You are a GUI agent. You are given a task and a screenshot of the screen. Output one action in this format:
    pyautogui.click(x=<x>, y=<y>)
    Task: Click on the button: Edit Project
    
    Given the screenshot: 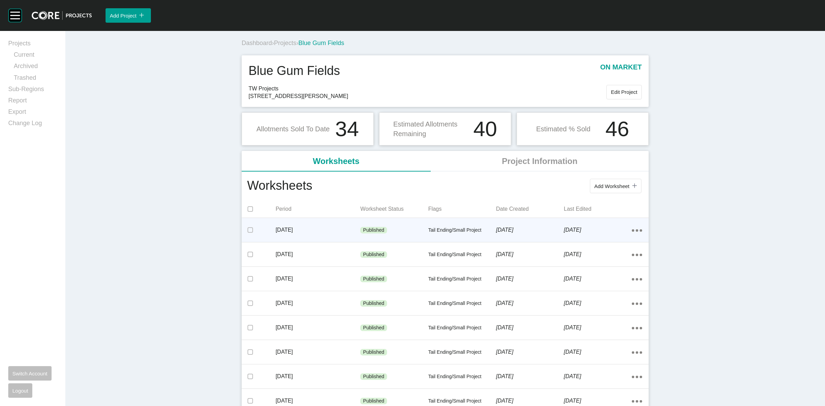 What is the action you would take?
    pyautogui.click(x=624, y=92)
    